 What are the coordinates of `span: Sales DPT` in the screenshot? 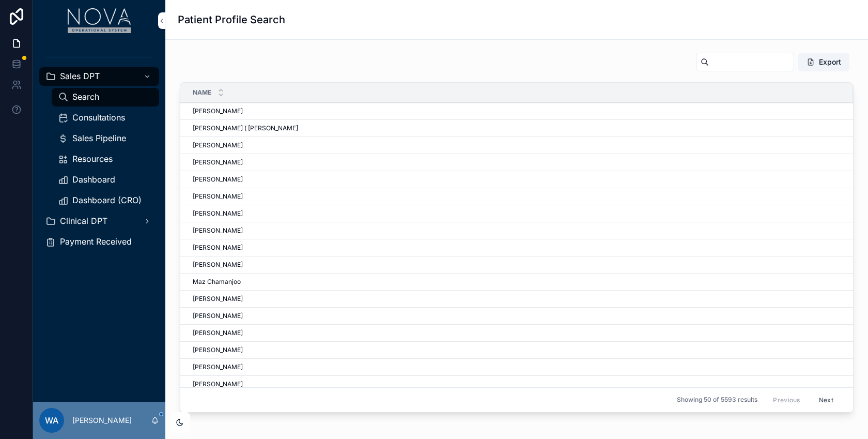 It's located at (79, 76).